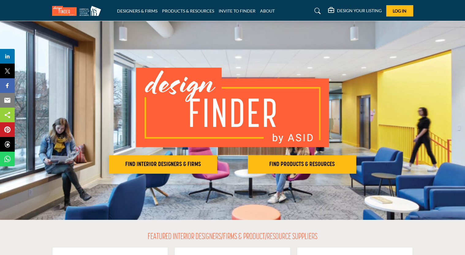 This screenshot has width=465, height=255. I want to click on a: PRODUCTS & RESOURCES, so click(188, 11).